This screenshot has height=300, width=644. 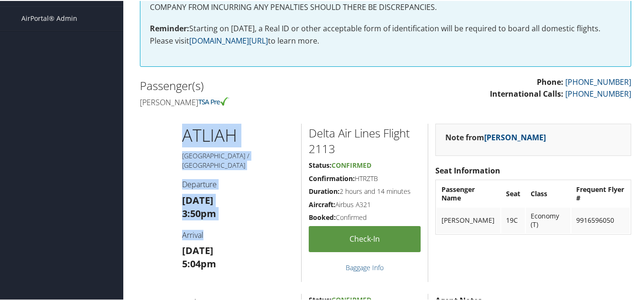 What do you see at coordinates (213, 100) in the screenshot?
I see `img: tsa-precheck.png` at bounding box center [213, 100].